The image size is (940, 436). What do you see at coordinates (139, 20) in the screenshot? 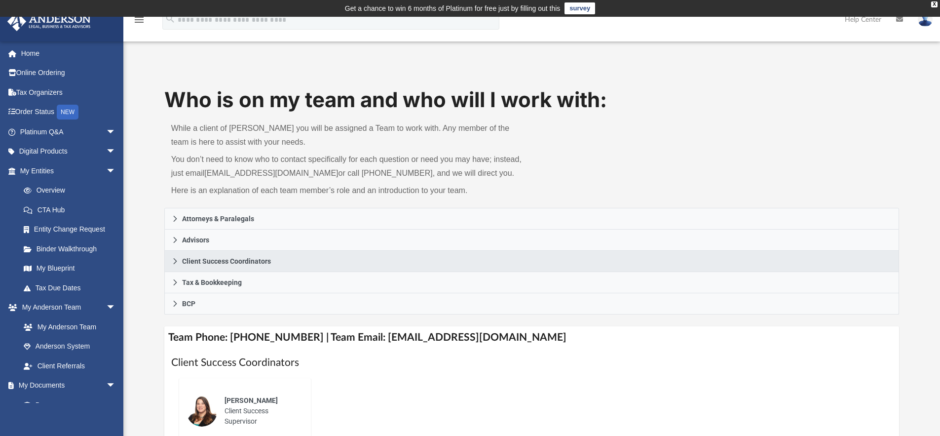
I see `i: menu` at bounding box center [139, 20].